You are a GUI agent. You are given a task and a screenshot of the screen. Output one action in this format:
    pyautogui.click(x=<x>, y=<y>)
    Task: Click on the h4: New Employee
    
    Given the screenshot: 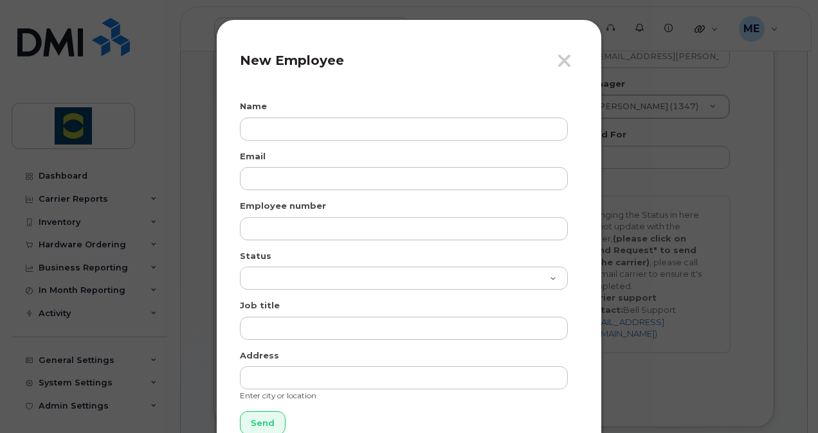 What is the action you would take?
    pyautogui.click(x=409, y=60)
    